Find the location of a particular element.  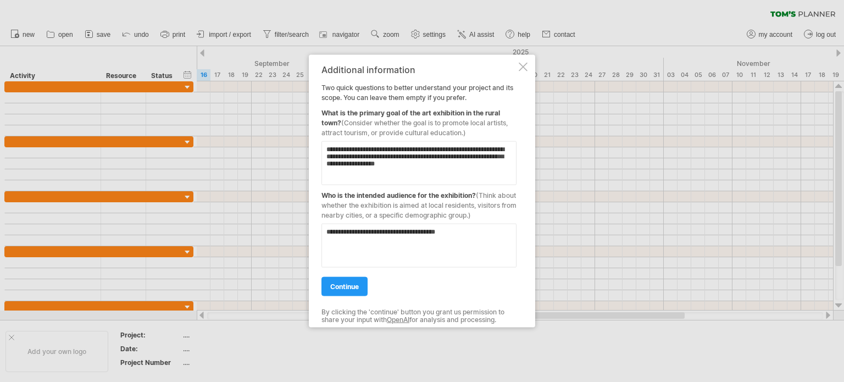

span: (Think about whether the exhibition is aimed at local residents, visitors from nearby cities, or ... is located at coordinates (419, 204).